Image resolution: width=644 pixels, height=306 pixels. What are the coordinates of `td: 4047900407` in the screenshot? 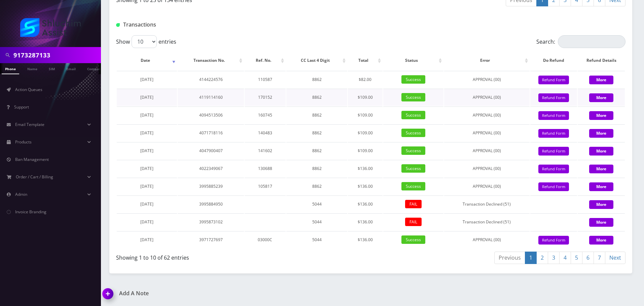 It's located at (211, 151).